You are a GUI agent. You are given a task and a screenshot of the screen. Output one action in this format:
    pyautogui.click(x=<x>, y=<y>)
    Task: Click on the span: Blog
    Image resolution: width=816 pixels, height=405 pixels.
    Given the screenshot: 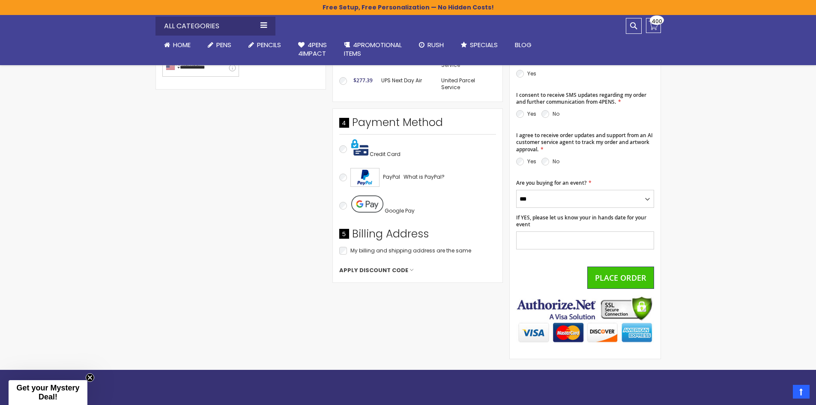 What is the action you would take?
    pyautogui.click(x=523, y=45)
    